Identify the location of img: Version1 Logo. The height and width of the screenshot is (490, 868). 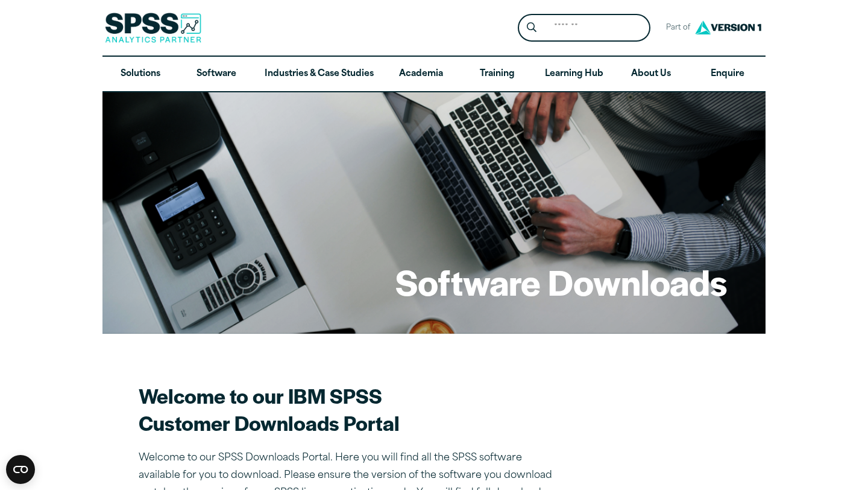
(728, 27).